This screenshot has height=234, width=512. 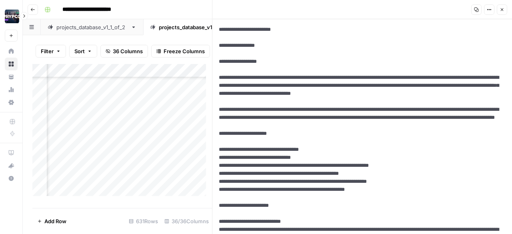 What do you see at coordinates (11, 77) in the screenshot?
I see `a: Your Data` at bounding box center [11, 77].